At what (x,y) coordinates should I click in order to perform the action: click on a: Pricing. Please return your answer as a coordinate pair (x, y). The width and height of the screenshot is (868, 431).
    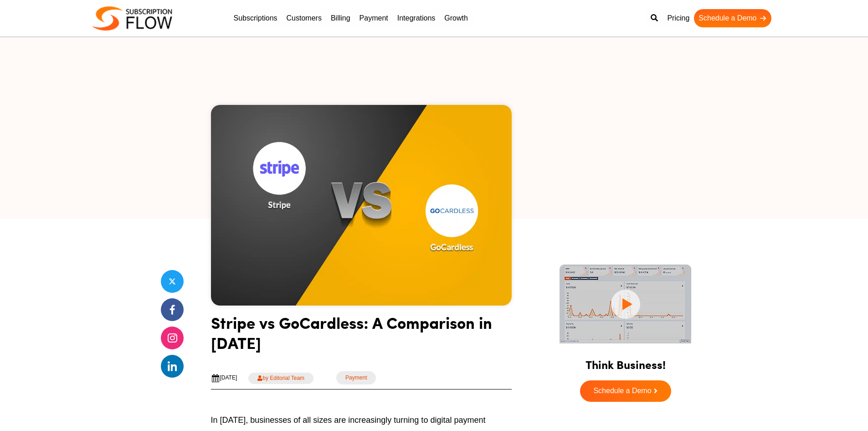
    Looking at the image, I should click on (678, 18).